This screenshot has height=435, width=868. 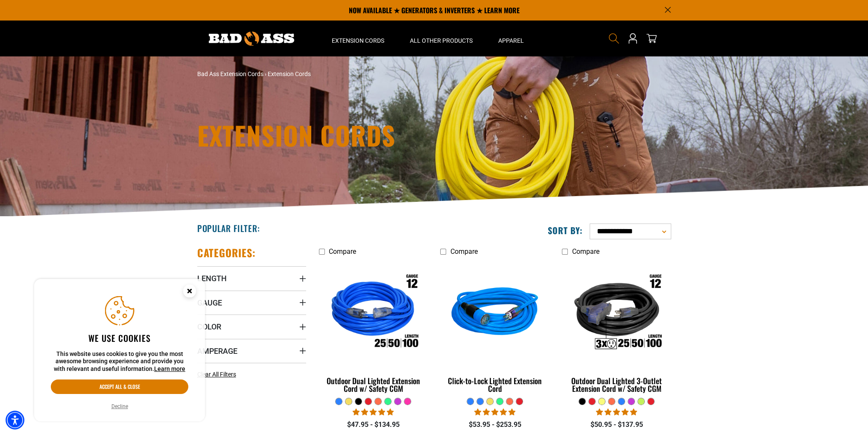 I want to click on a: Clear All Filters, so click(x=218, y=374).